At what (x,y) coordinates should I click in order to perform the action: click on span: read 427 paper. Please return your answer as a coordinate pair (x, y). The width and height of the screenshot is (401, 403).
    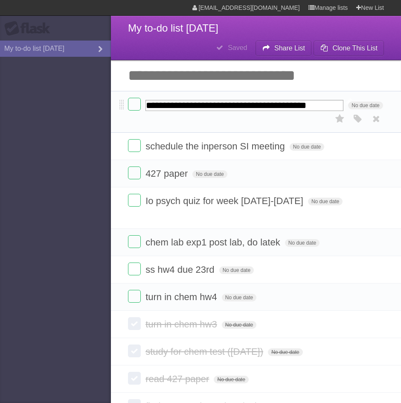
    Looking at the image, I should click on (178, 378).